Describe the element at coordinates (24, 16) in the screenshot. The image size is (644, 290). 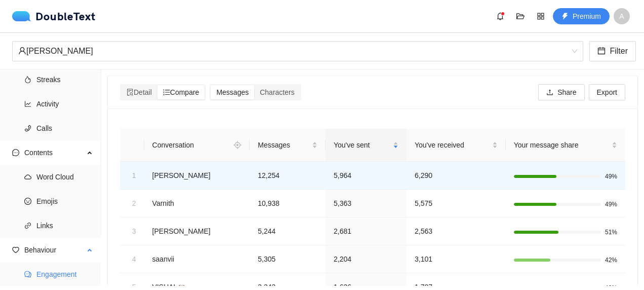
I see `img: logo` at that location.